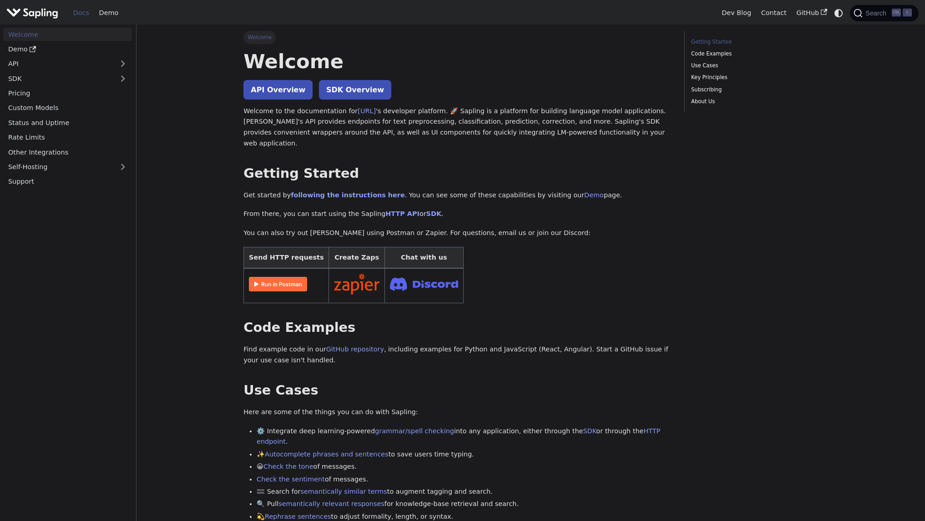 This screenshot has height=521, width=925. I want to click on a: SDK Overview, so click(355, 90).